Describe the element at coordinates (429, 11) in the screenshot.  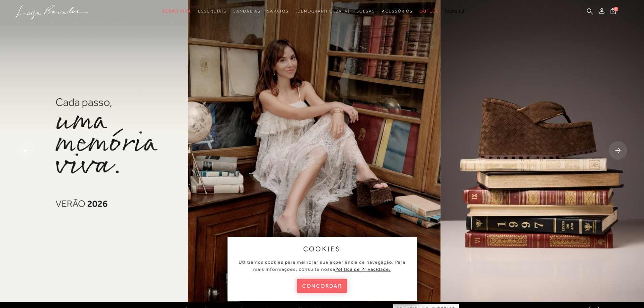
I see `span: Outlet` at that location.